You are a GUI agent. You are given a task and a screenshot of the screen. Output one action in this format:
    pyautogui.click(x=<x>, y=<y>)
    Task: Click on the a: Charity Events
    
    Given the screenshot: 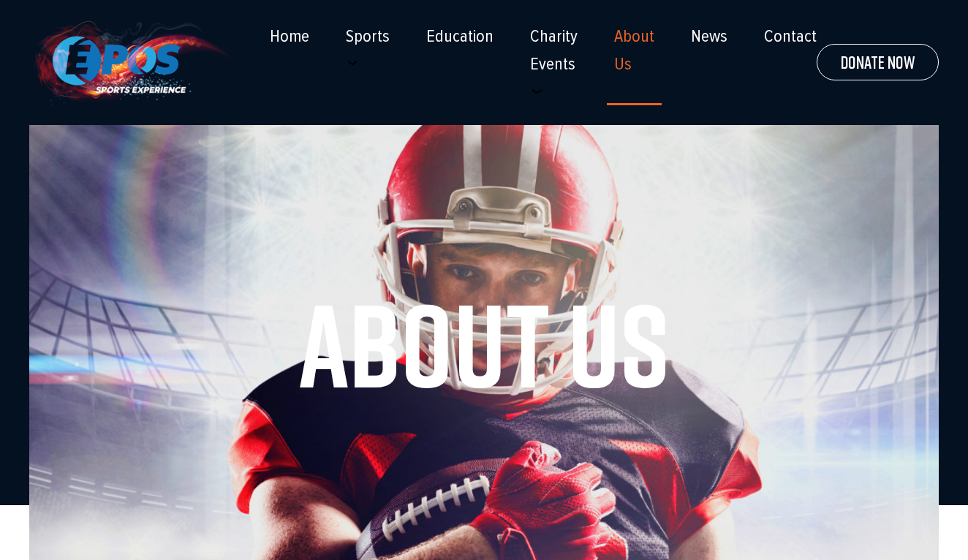 What is the action you would take?
    pyautogui.click(x=553, y=50)
    